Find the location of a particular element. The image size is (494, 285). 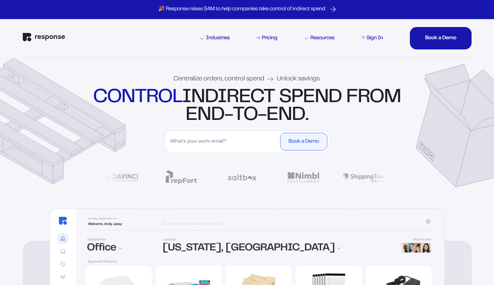

div: Office is located at coordinates (121, 249).